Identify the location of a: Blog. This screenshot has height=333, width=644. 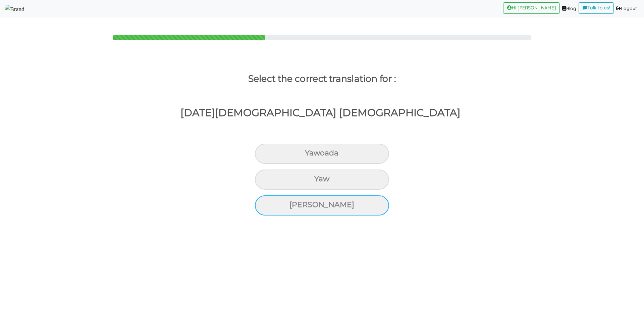
(569, 9).